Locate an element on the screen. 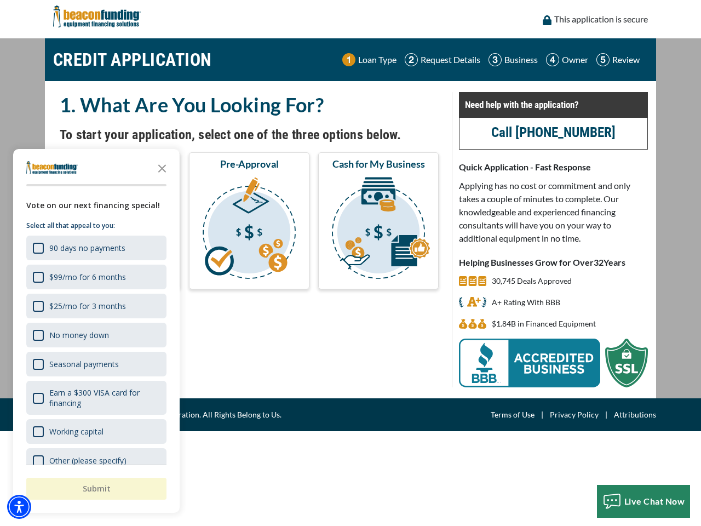 The width and height of the screenshot is (701, 526). h4: To start your application, select one of the three options below. is located at coordinates (249, 135).